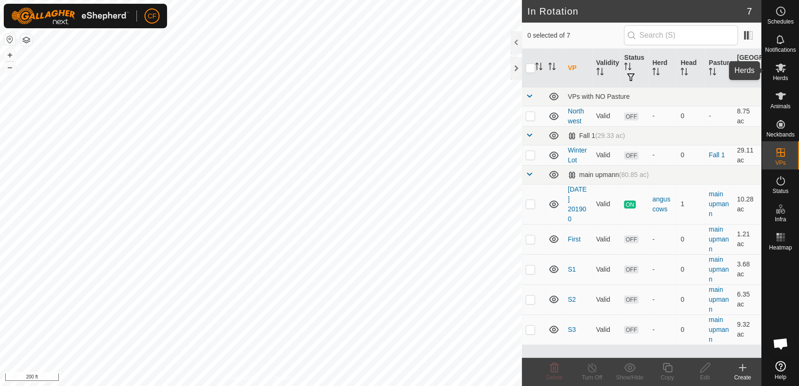 The height and width of the screenshot is (386, 799). Describe the element at coordinates (609, 175) in the screenshot. I see `div: main upmann` at that location.